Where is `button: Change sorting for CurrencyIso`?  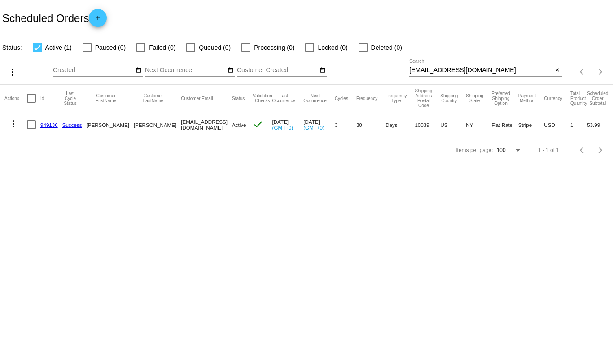
button: Change sorting for CurrencyIso is located at coordinates (553, 98).